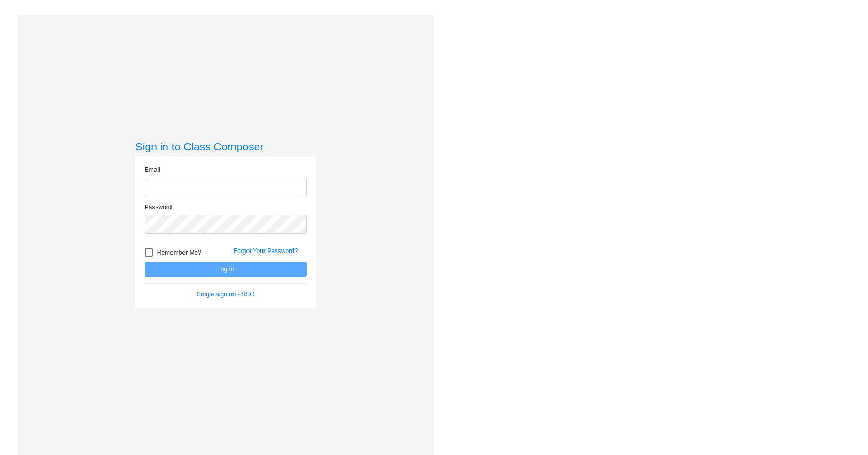  Describe the element at coordinates (152, 170) in the screenshot. I see `label: Email` at that location.